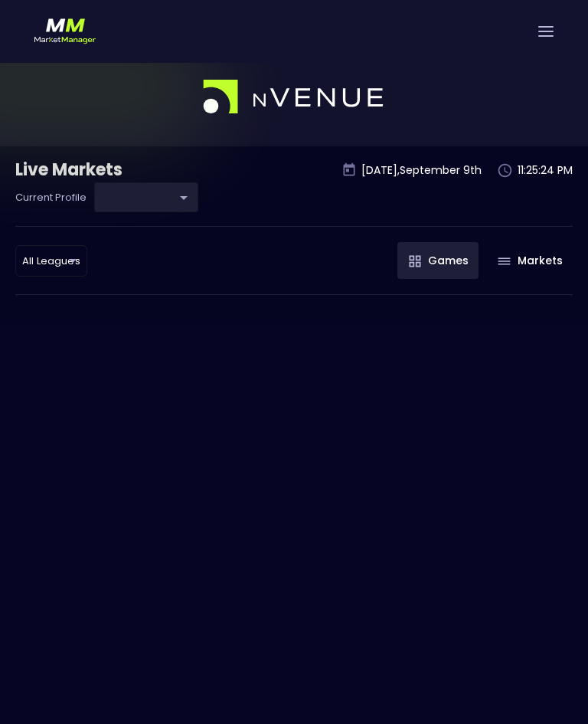  I want to click on div: Live Markets, so click(109, 170).